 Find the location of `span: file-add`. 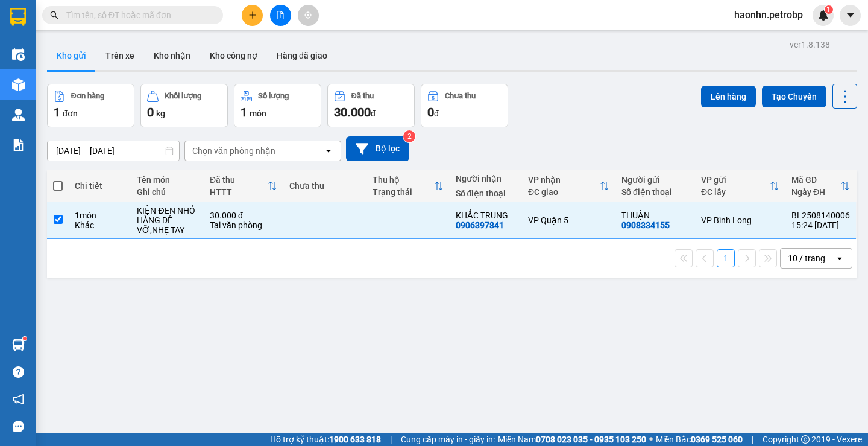

span: file-add is located at coordinates (281, 15).